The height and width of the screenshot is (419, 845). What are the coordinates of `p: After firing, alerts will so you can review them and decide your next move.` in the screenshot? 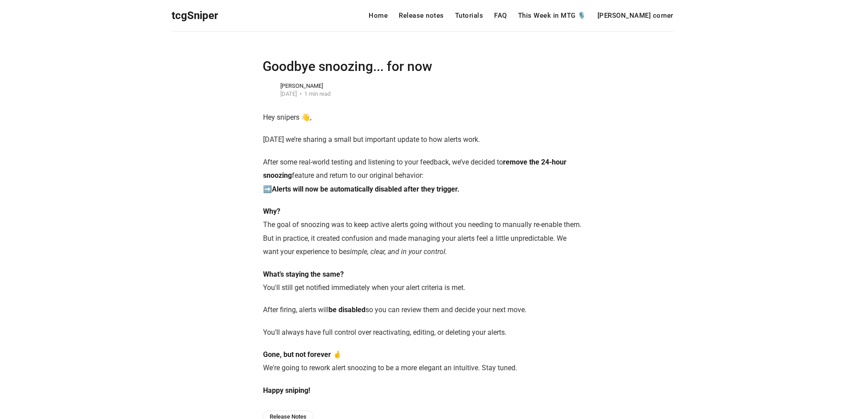 It's located at (423, 310).